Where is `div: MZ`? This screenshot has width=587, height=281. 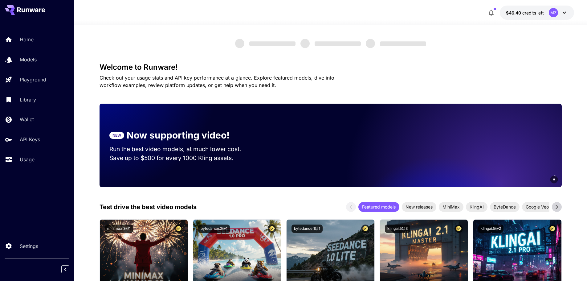
div: MZ is located at coordinates (553, 13).